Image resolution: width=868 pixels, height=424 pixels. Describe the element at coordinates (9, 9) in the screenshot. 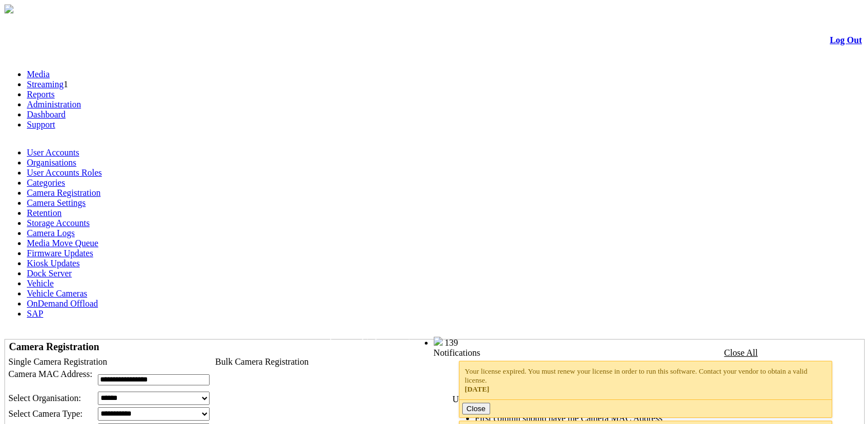

I see `img: arrow-3.png` at that location.